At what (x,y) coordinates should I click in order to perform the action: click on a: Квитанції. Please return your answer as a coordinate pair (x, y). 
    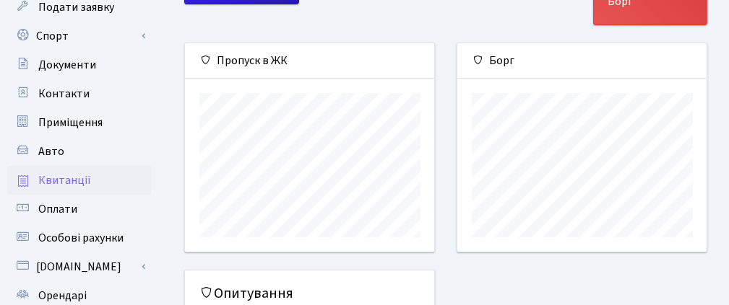
    Looking at the image, I should click on (79, 181).